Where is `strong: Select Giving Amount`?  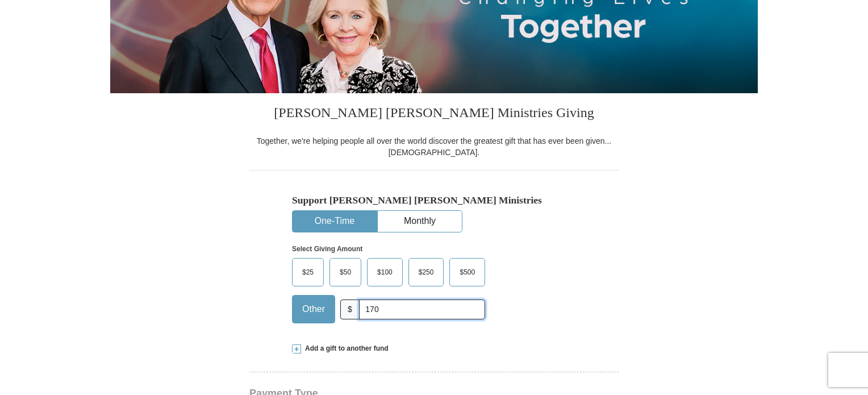
strong: Select Giving Amount is located at coordinates (328, 249).